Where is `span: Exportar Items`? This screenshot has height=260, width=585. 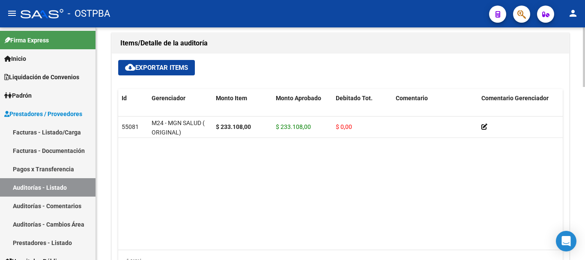
span: Exportar Items is located at coordinates (156, 68).